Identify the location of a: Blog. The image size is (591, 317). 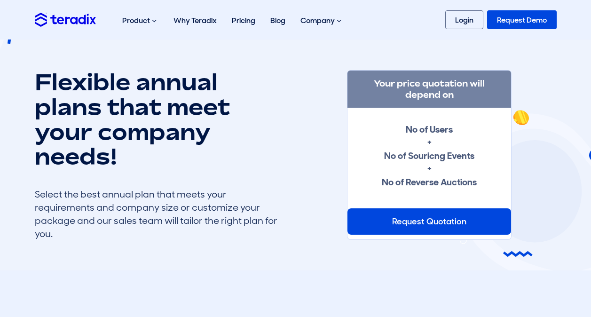
(278, 20).